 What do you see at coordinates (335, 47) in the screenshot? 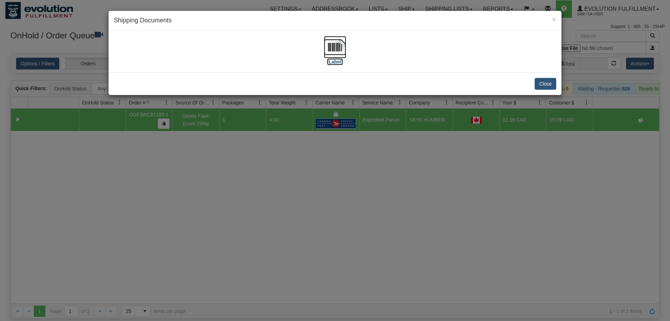
I see `img: barcode.jpg` at bounding box center [335, 47].